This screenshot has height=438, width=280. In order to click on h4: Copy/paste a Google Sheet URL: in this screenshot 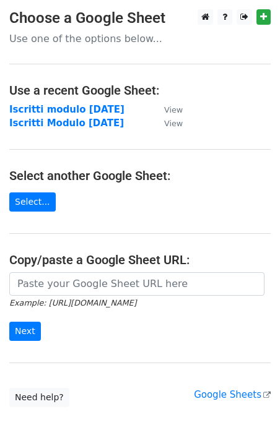, I will do `click(140, 260)`.